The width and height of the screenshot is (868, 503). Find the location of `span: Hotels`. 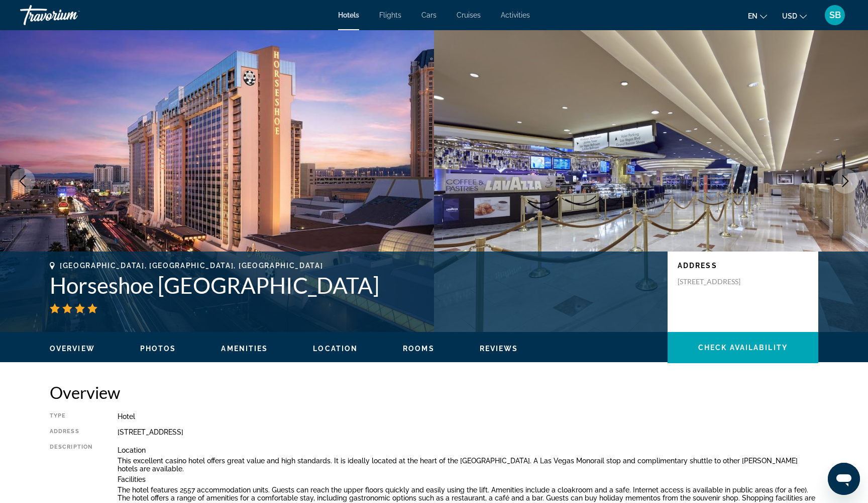

span: Hotels is located at coordinates (348, 15).